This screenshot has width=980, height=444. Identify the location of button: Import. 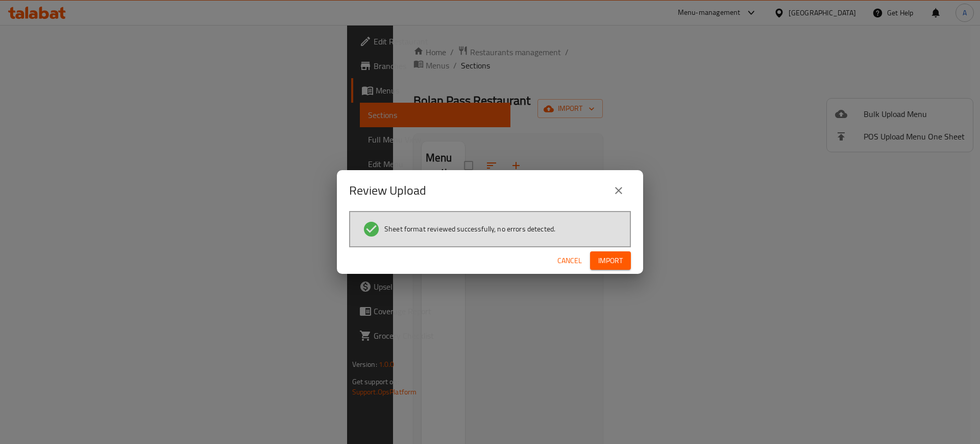
(611, 261).